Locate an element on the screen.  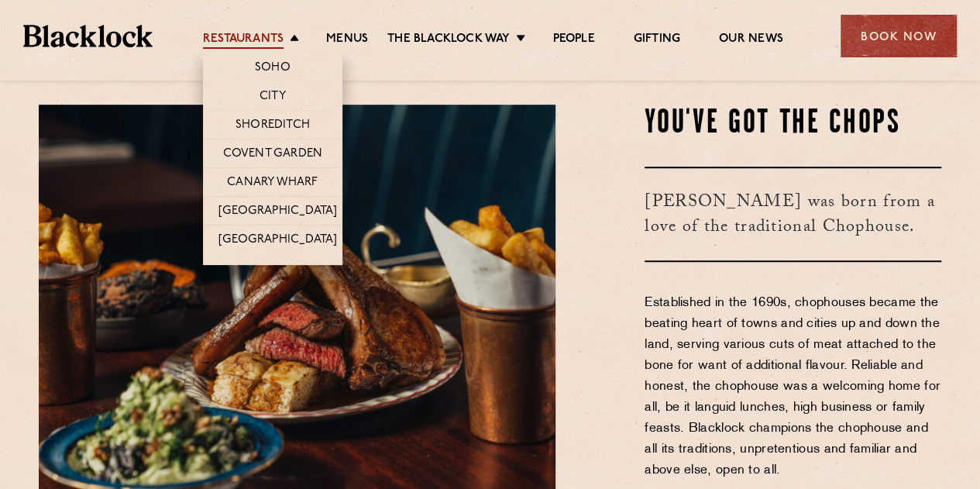
a: The Blacklock Way is located at coordinates (449, 40).